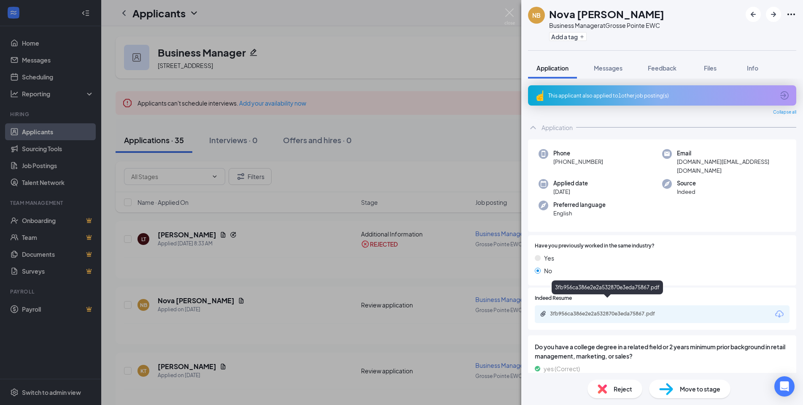  I want to click on svg: ChevronUp, so click(533, 127).